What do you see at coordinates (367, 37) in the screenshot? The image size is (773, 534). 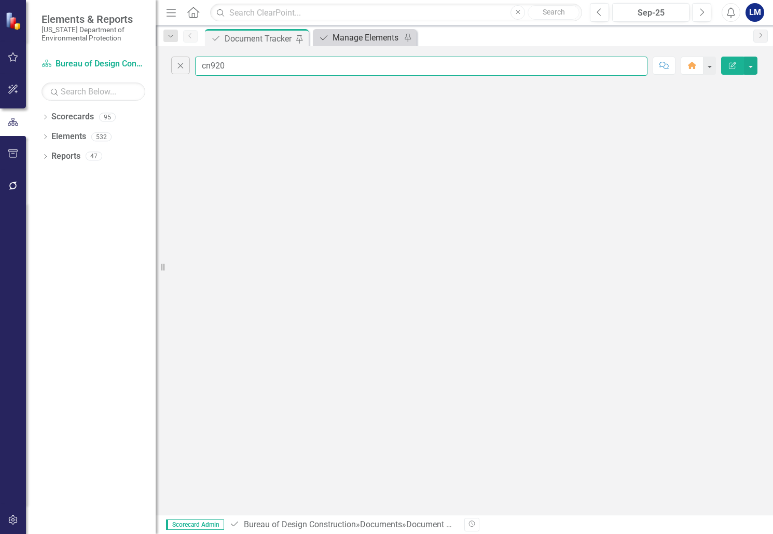 I see `div: Manage Elements` at bounding box center [367, 37].